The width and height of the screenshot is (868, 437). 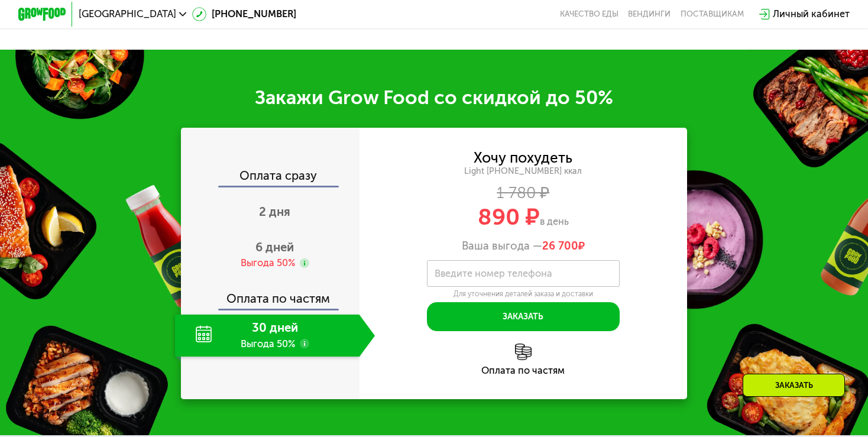 What do you see at coordinates (494, 273) in the screenshot?
I see `label: Введите номер телефона` at bounding box center [494, 273].